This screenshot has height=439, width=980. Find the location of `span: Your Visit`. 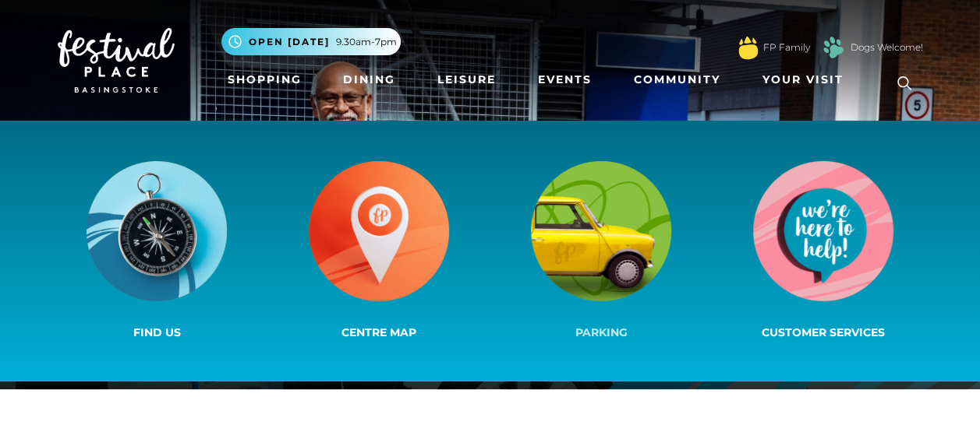

span: Your Visit is located at coordinates (803, 79).